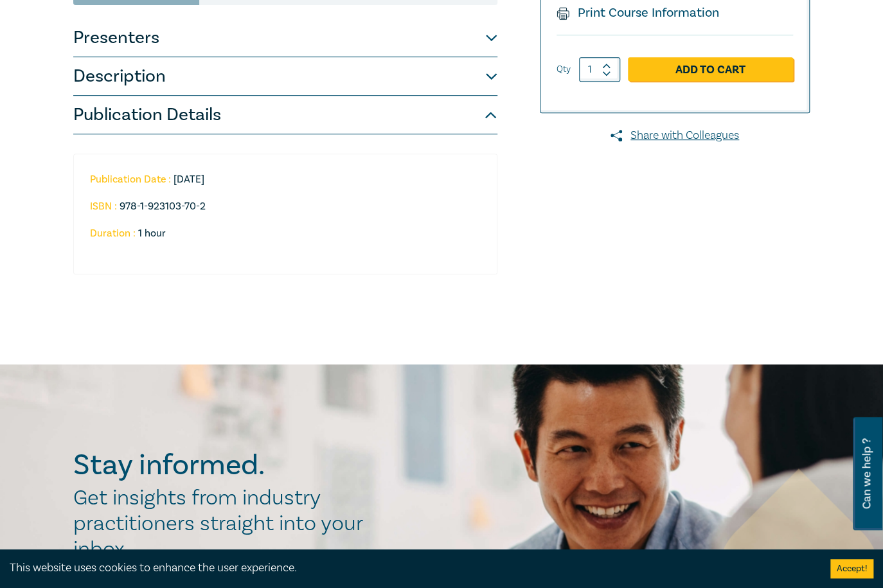 The width and height of the screenshot is (883, 588). What do you see at coordinates (286, 115) in the screenshot?
I see `button: Publication Details` at bounding box center [286, 115].